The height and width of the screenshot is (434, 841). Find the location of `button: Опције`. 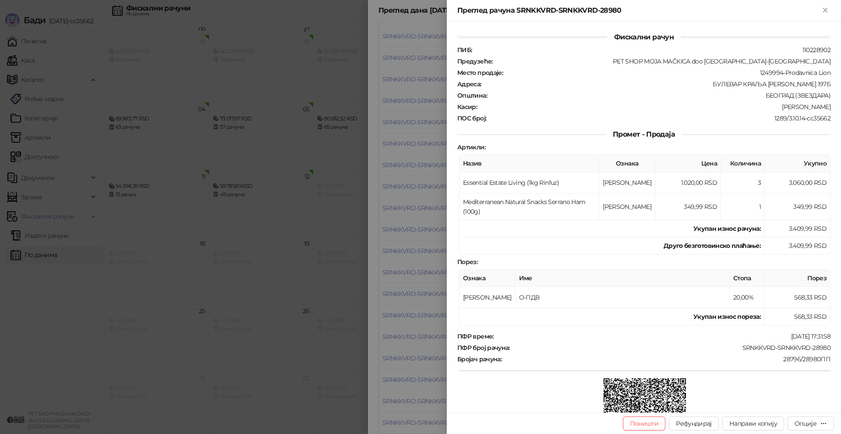

button: Опције is located at coordinates (811, 424).